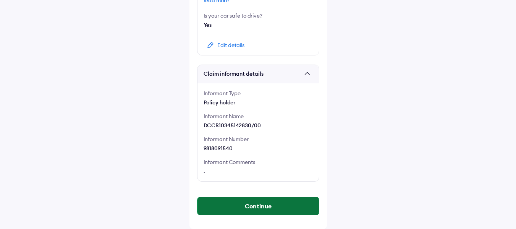  What do you see at coordinates (258, 162) in the screenshot?
I see `div: Informant Comments` at bounding box center [258, 162].